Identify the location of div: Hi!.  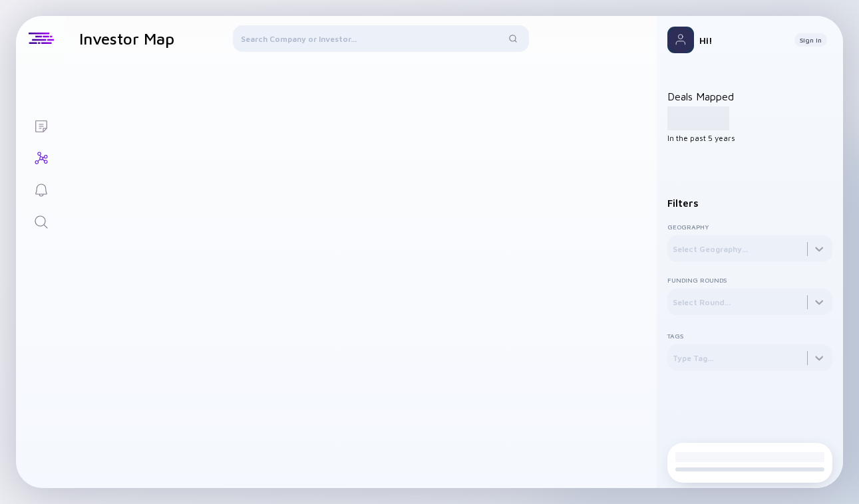
(741, 40).